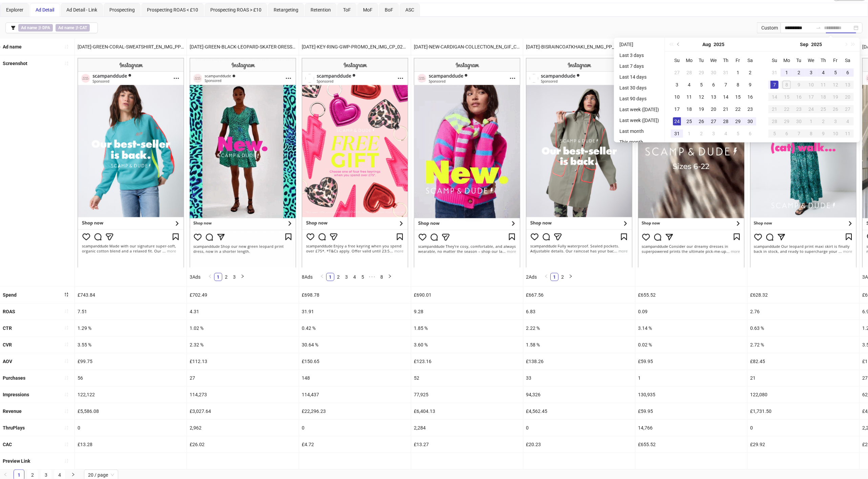 The height and width of the screenshot is (479, 868). Describe the element at coordinates (677, 85) in the screenshot. I see `td: 2025-08-03` at that location.